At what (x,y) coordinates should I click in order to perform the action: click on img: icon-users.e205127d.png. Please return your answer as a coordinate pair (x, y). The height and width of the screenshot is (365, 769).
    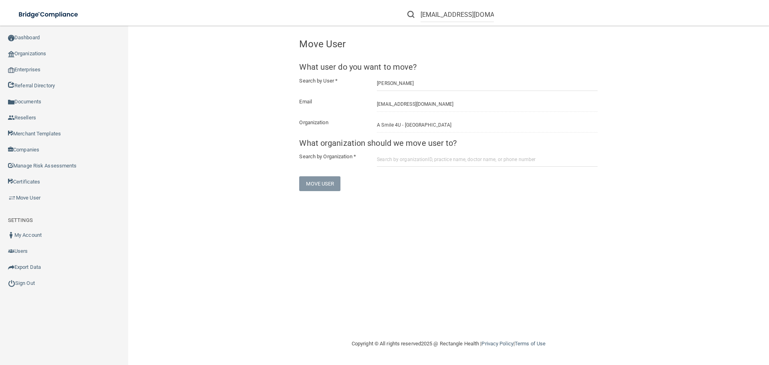
    Looking at the image, I should click on (11, 251).